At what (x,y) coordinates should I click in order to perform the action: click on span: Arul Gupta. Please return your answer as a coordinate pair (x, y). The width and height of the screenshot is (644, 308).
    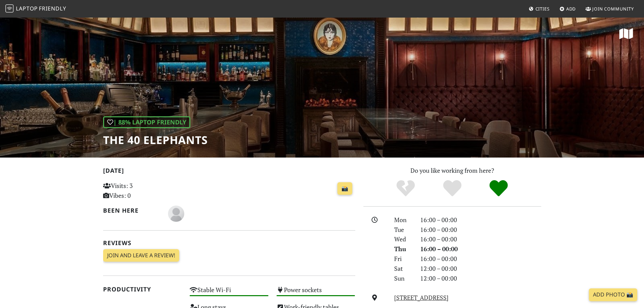
    Looking at the image, I should click on (176, 213).